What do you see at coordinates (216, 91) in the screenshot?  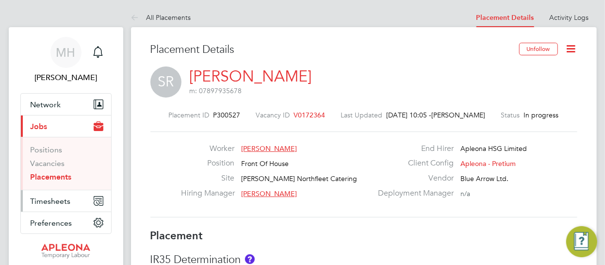 I see `span: m: 07897935678` at bounding box center [216, 91].